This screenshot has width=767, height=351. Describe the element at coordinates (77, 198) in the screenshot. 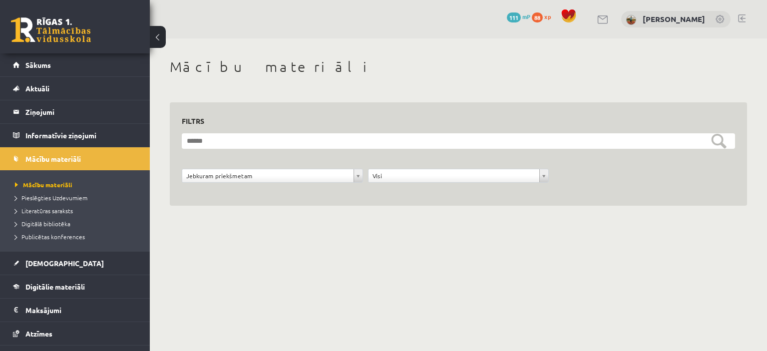

I see `a: Pieslēgties Uzdevumiem` at that location.